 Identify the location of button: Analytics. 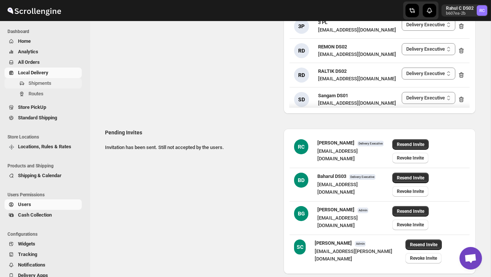
(43, 52).